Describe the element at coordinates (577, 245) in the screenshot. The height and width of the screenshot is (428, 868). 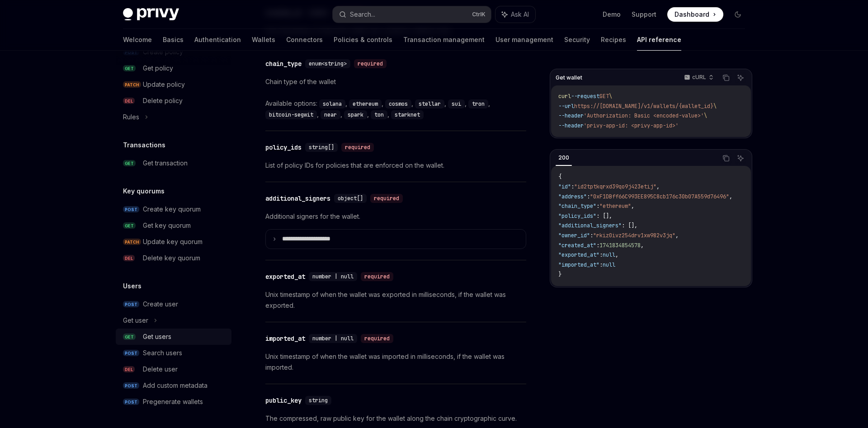
I see `span: "created_at"` at that location.